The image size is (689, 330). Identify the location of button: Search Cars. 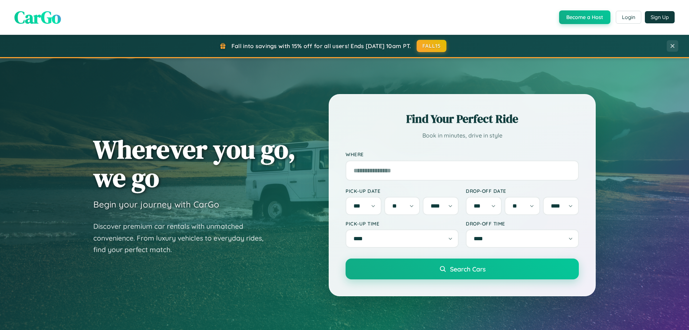
(462, 269).